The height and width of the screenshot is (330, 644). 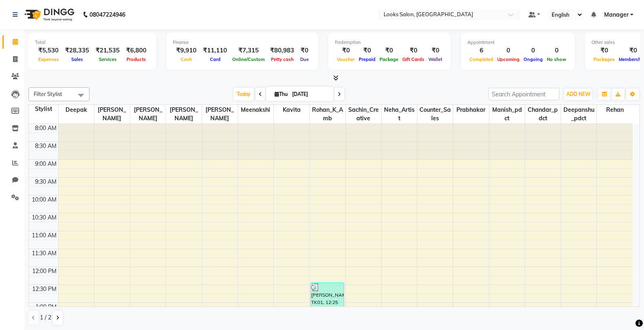 What do you see at coordinates (244, 94) in the screenshot?
I see `span: Today` at bounding box center [244, 94].